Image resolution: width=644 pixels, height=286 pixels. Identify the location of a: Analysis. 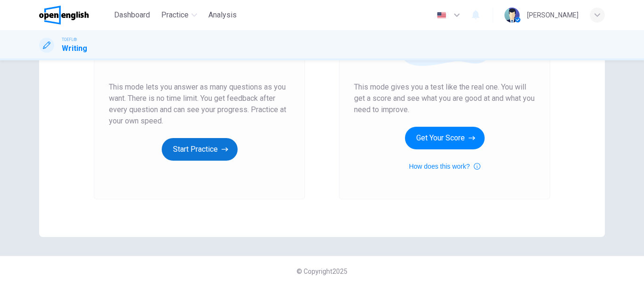
(222, 15).